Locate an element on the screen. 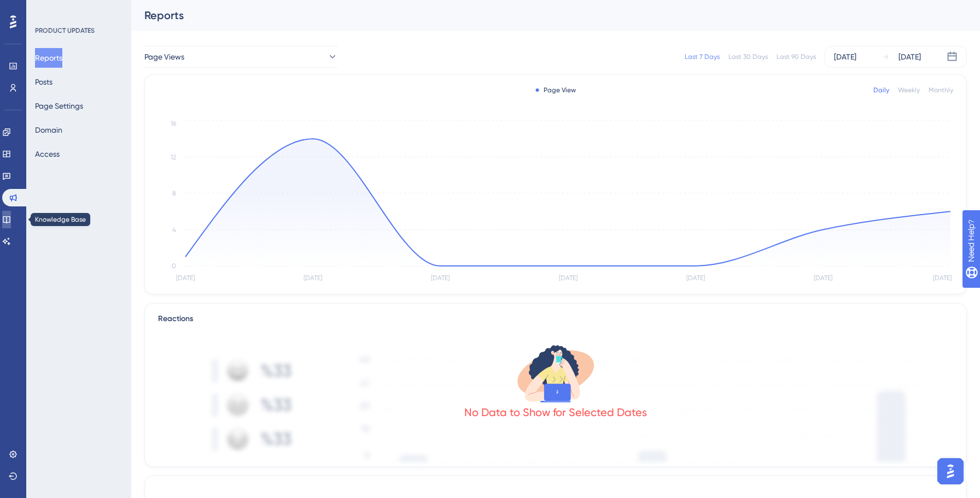  div: PRODUCT UPDATES is located at coordinates (65, 31).